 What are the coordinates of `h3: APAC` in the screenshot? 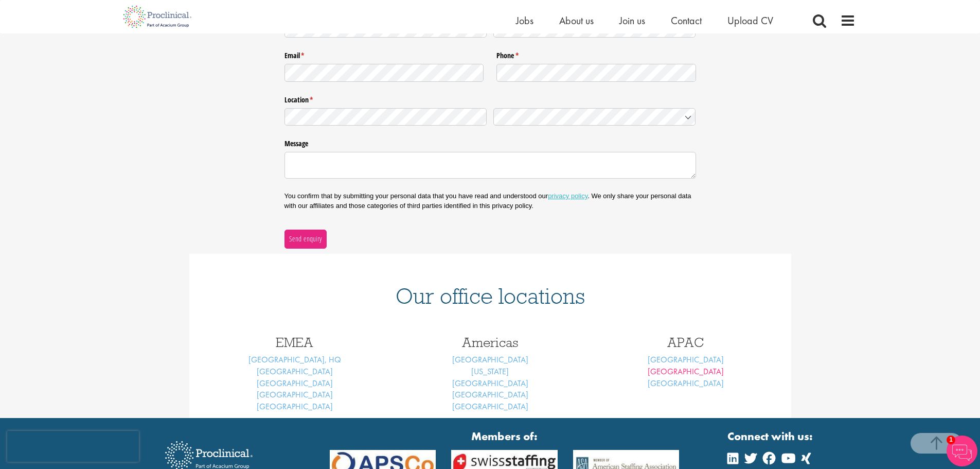 It's located at (686, 342).